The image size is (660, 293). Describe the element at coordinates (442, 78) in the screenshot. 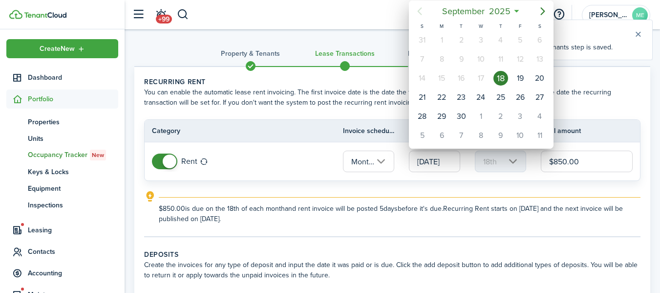

I see `div: Today, Monday, September 15, 2025` at that location.